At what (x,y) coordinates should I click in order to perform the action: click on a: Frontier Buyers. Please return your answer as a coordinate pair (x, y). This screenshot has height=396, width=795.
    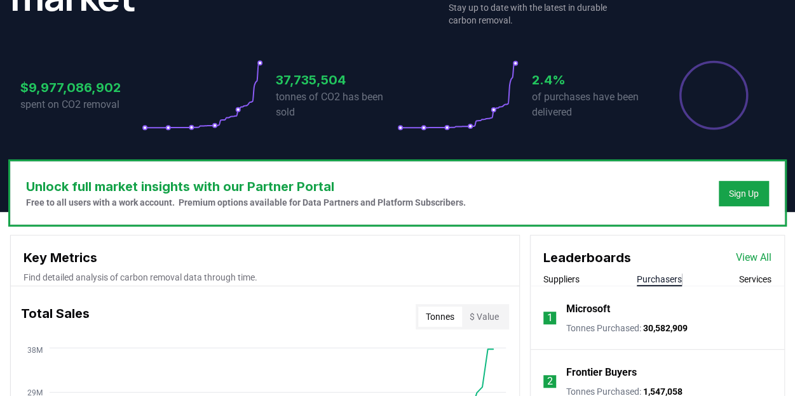
    Looking at the image, I should click on (601, 373).